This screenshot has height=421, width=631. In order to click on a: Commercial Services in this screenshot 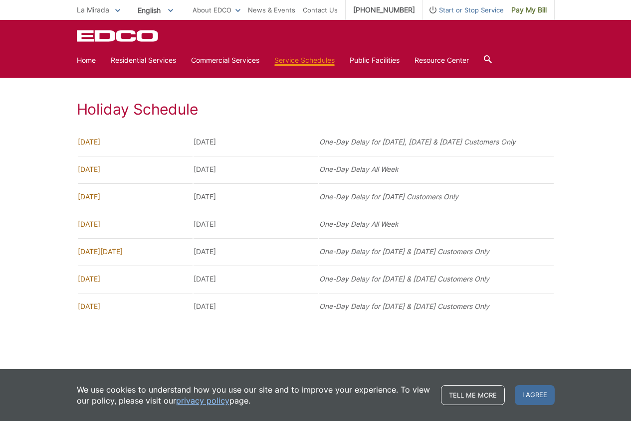, I will do `click(225, 60)`.